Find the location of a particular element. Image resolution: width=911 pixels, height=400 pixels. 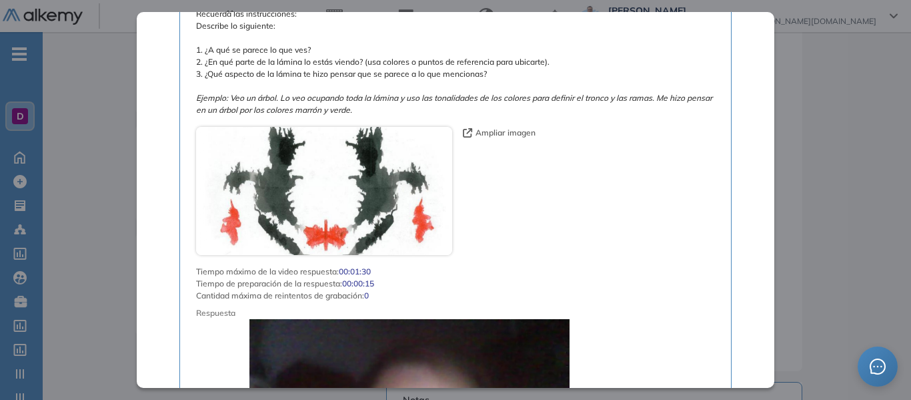

span: 0 is located at coordinates (366, 295).